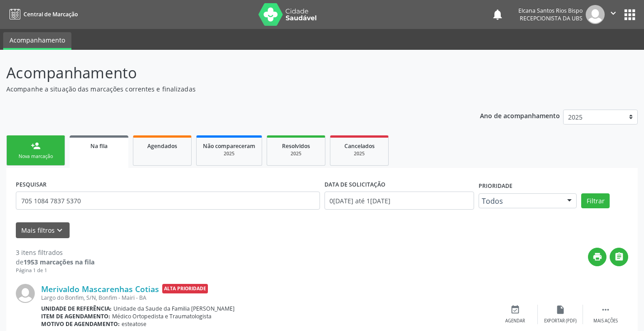 Image resolution: width=644 pixels, height=331 pixels. Describe the element at coordinates (56, 270) in the screenshot. I see `div: Página 1 de 1` at that location.